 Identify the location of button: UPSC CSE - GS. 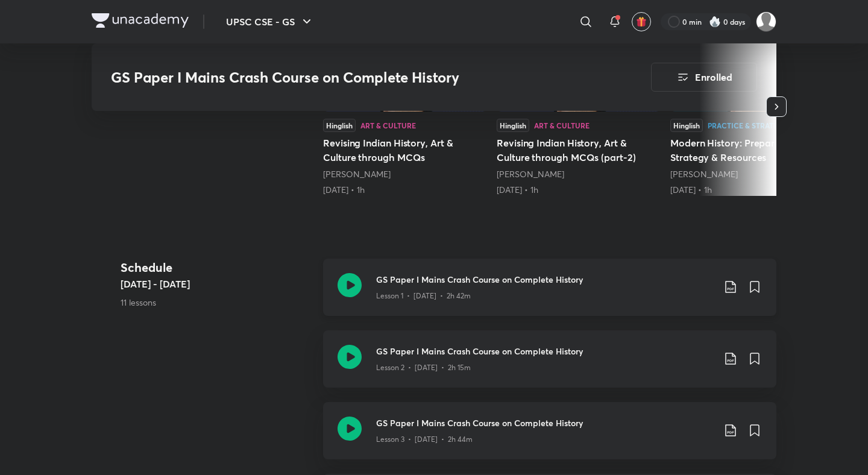
(270, 22).